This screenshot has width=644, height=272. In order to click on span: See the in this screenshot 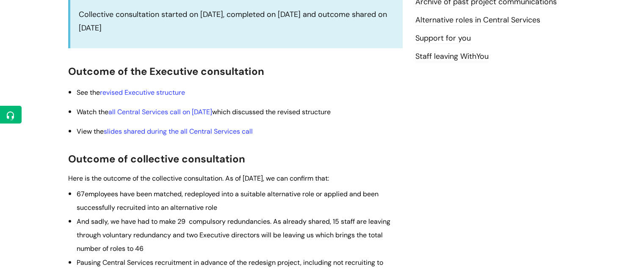, I will do `click(131, 92)`.